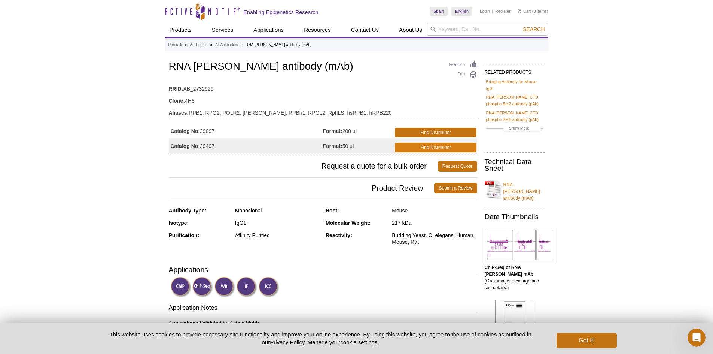  What do you see at coordinates (503, 11) in the screenshot?
I see `a: Register` at bounding box center [503, 11].